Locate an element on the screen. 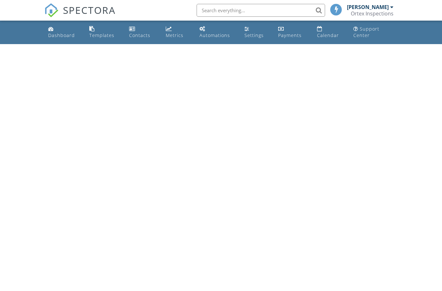 The height and width of the screenshot is (291, 442). div: Contacts is located at coordinates (140, 35).